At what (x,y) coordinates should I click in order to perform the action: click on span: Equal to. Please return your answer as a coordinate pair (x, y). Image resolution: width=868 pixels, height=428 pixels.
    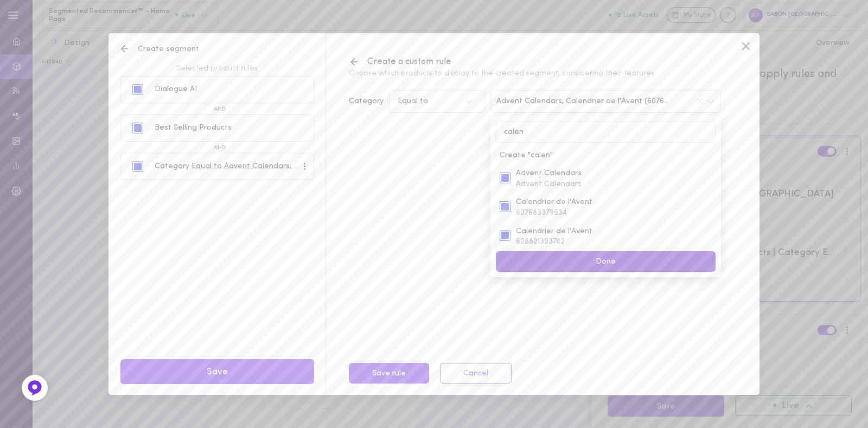
    Looking at the image, I should click on (208, 166).